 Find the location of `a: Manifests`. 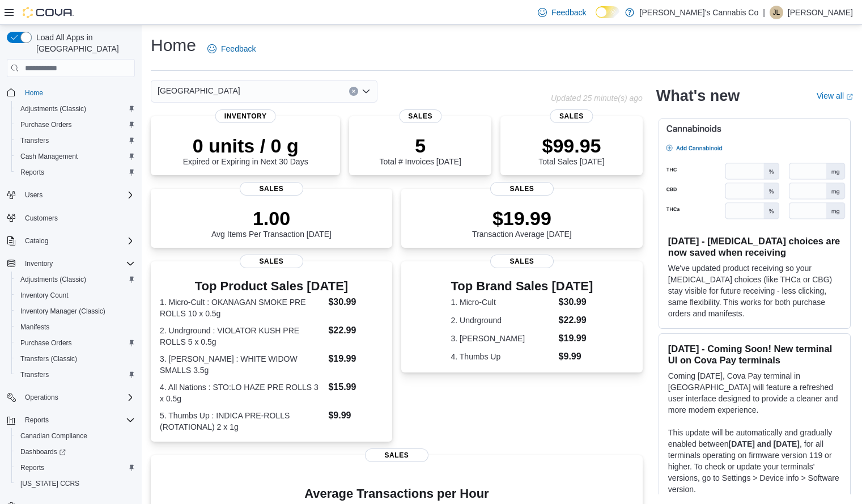

a: Manifests is located at coordinates (34, 327).